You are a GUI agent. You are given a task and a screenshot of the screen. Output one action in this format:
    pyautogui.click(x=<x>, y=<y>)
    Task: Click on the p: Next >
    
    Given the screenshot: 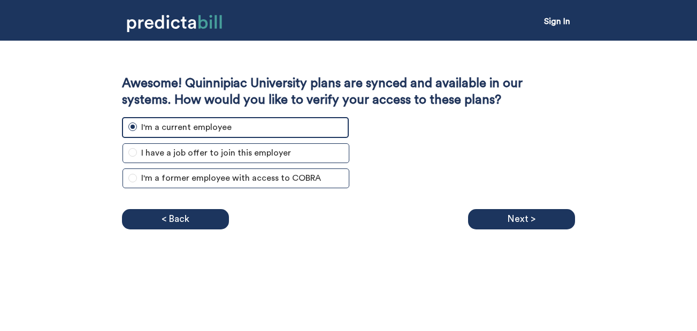 What is the action you would take?
    pyautogui.click(x=521, y=219)
    